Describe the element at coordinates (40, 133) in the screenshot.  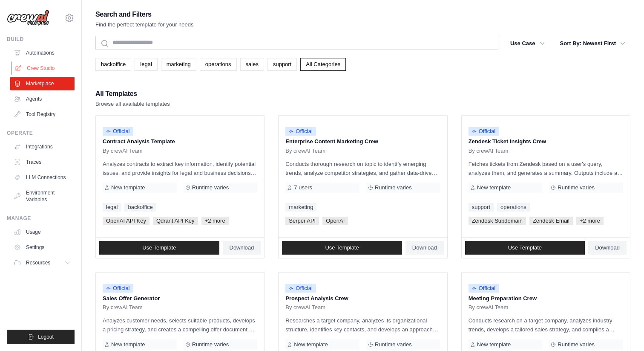
I see `div: Operate` at that location.